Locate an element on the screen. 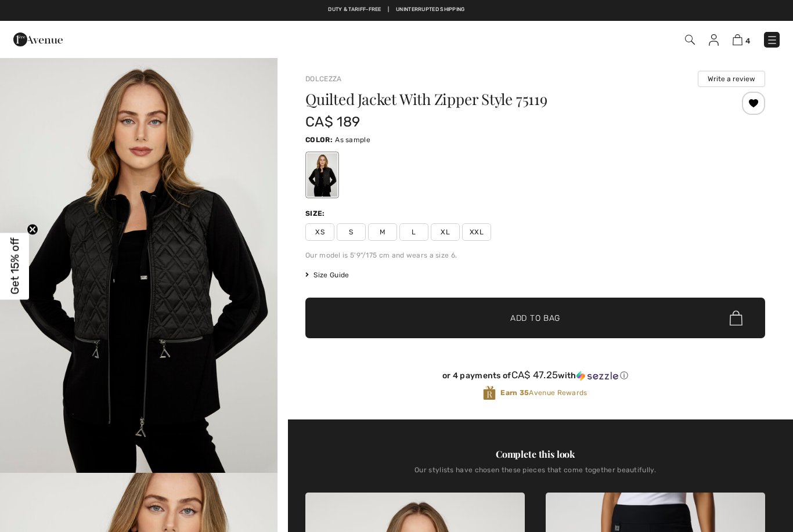 This screenshot has width=793, height=532. div: Our model is 5'9"/175 cm and wears a size 6. is located at coordinates (535, 255).